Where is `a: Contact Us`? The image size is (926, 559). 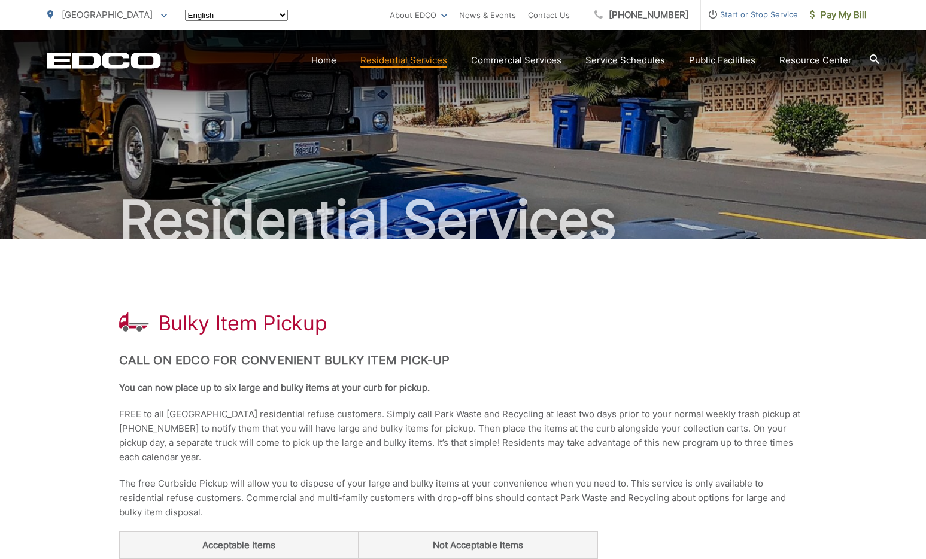
a: Contact Us is located at coordinates (549, 15).